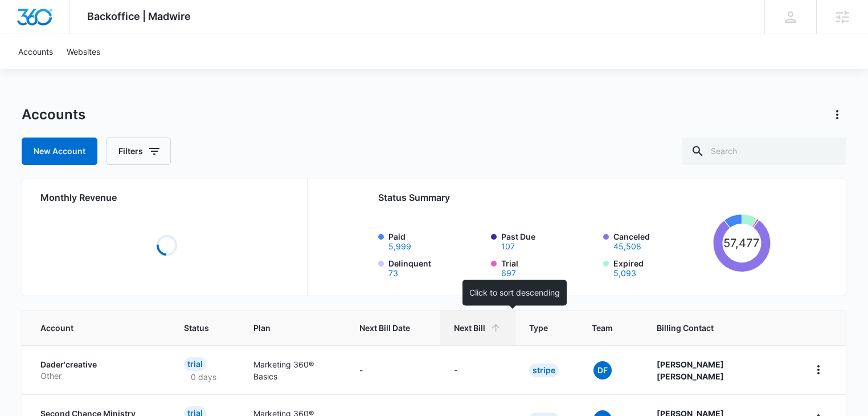 This screenshot has width=868, height=416. What do you see at coordinates (139, 16) in the screenshot?
I see `span: Backoffice | Madwire` at bounding box center [139, 16].